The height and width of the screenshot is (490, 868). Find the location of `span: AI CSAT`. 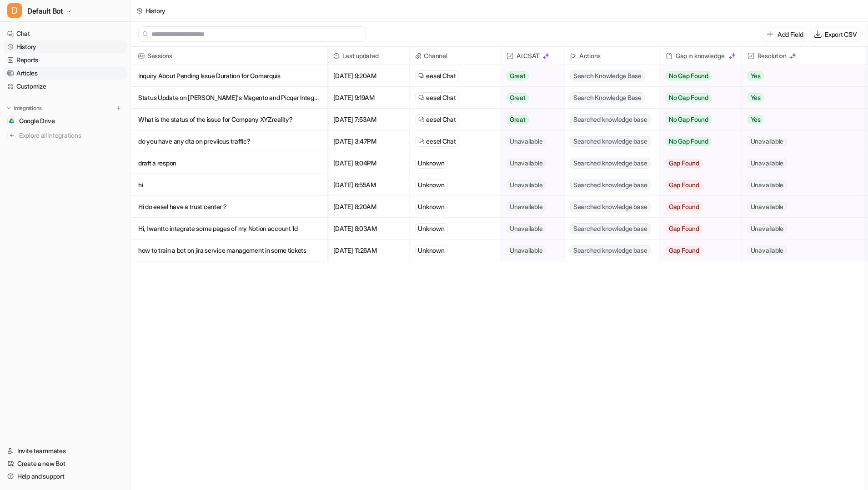

span: AI CSAT is located at coordinates (532, 56).